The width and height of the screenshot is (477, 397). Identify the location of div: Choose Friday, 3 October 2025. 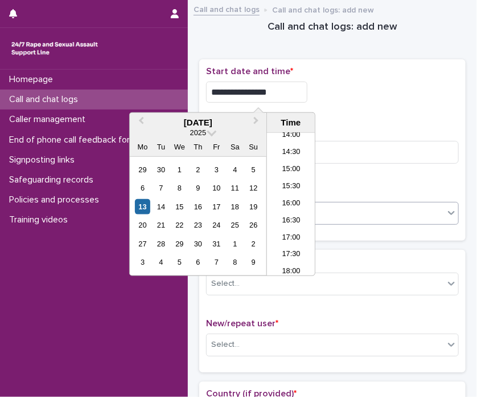
(216, 169).